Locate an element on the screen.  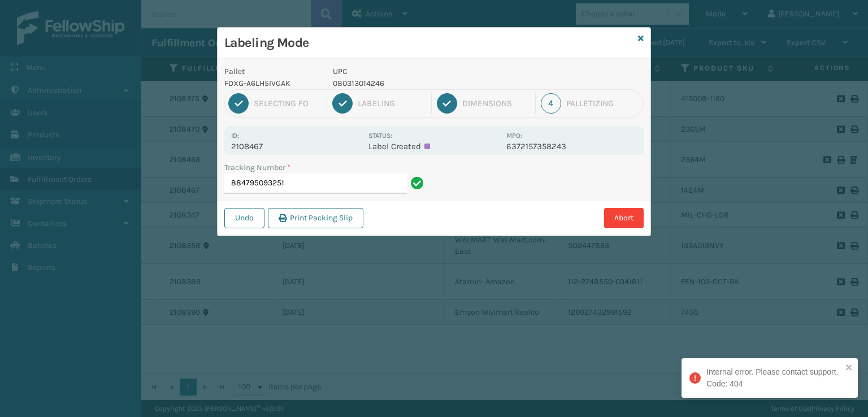
label: Status: is located at coordinates (381, 135).